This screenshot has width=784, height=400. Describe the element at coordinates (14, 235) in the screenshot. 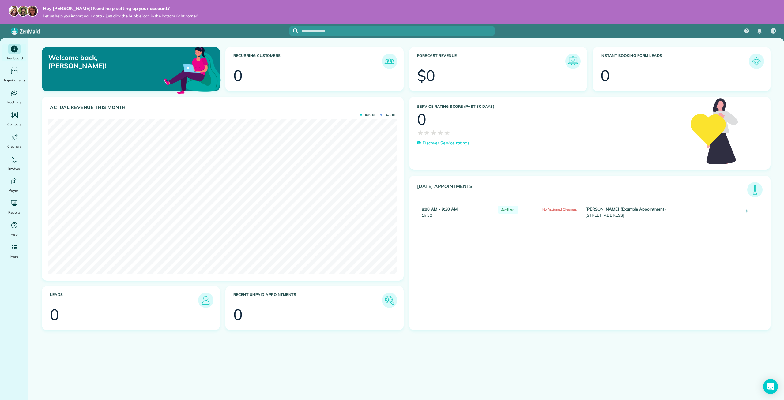

I see `span: Help` at that location.